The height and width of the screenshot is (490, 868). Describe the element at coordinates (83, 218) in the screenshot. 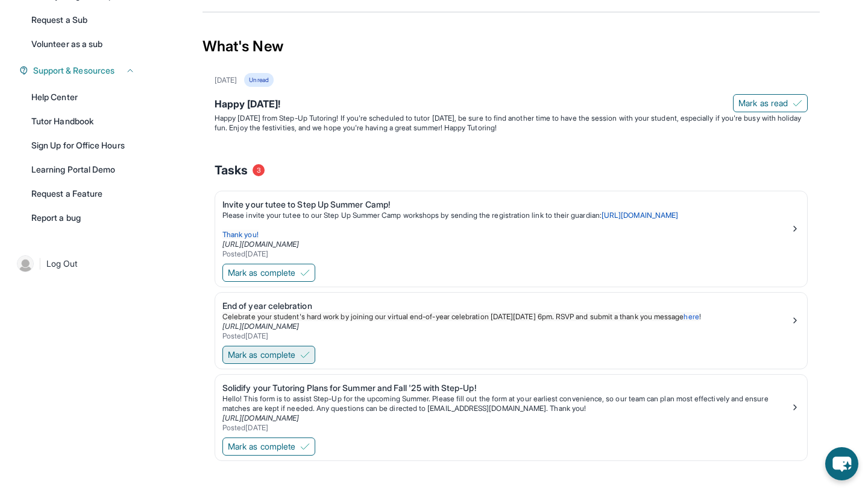

I see `a: Report a bug` at that location.